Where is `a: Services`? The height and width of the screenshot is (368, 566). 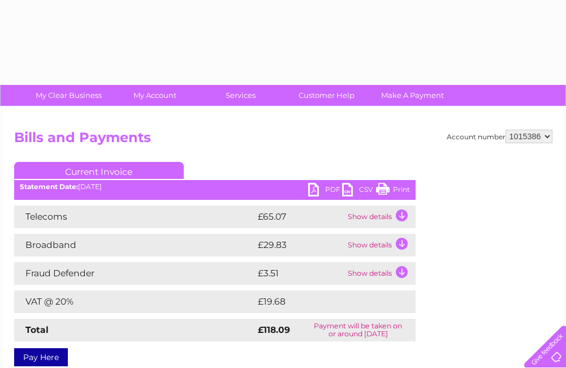
a: Services is located at coordinates (240, 95).